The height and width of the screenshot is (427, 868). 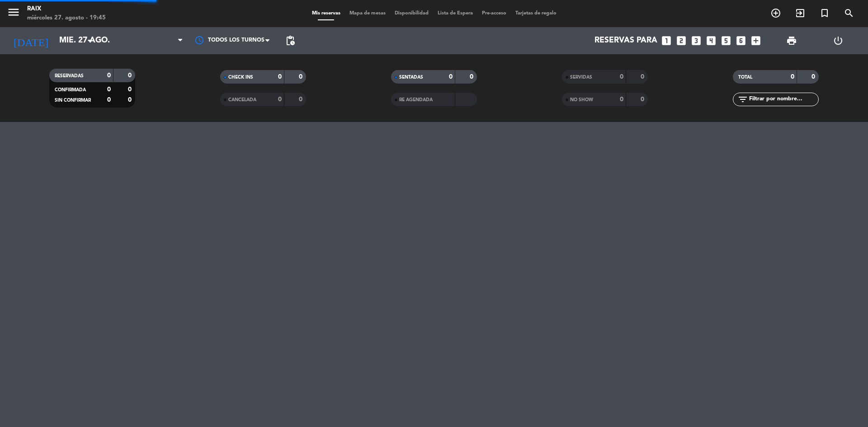 I want to click on i: menu, so click(x=13, y=13).